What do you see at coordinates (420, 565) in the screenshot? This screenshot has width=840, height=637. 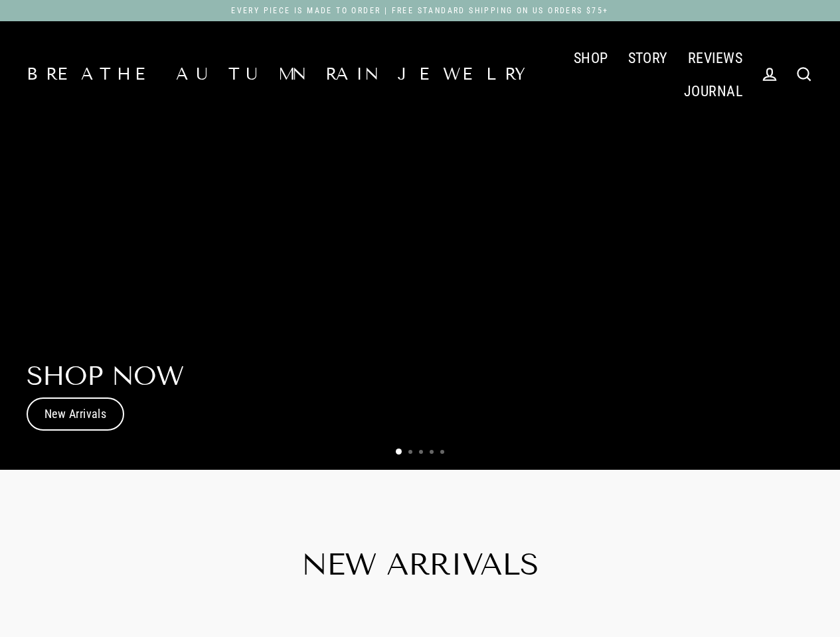 I see `h2: New Arrivals` at bounding box center [420, 565].